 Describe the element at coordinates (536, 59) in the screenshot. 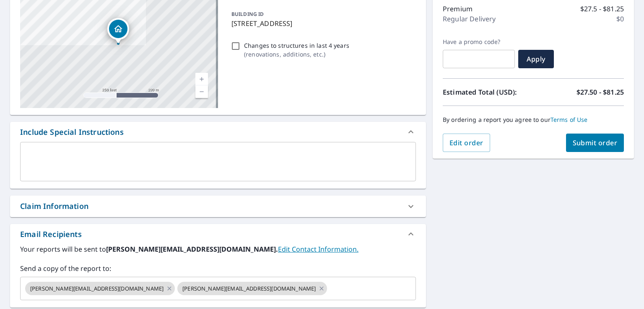

I see `span: Apply` at that location.